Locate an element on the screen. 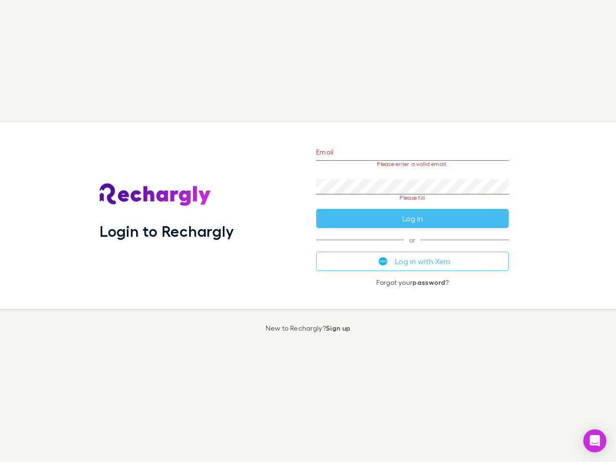  button: Log in is located at coordinates (412, 218).